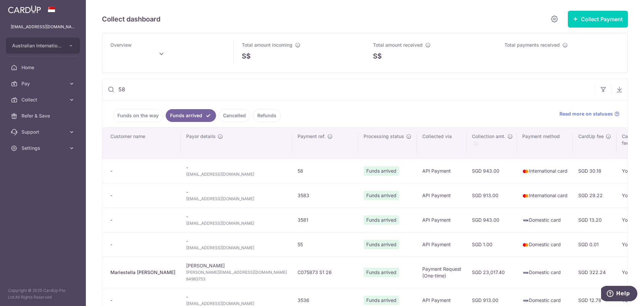 Image resolution: width=644 pixels, height=306 pixels. Describe the element at coordinates (532, 45) in the screenshot. I see `span: Total payments received` at that location.